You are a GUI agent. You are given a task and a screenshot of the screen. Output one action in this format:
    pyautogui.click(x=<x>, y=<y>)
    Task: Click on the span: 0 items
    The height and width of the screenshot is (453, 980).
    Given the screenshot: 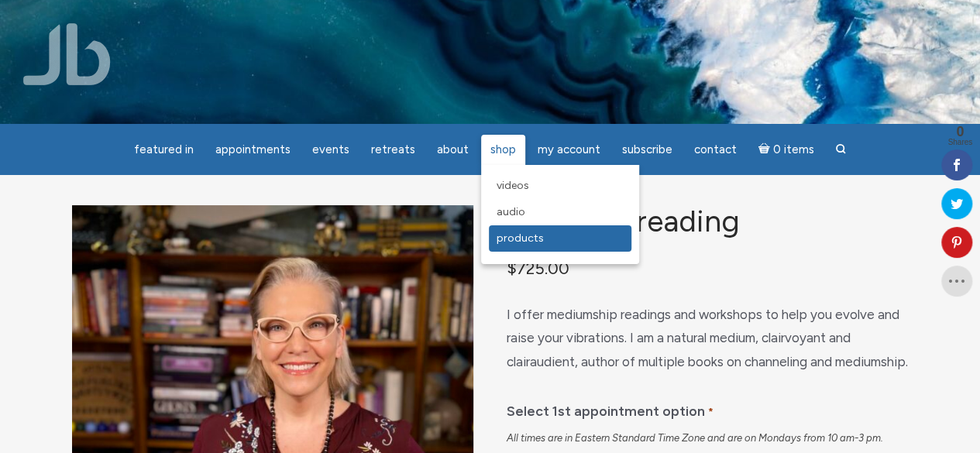 What is the action you would take?
    pyautogui.click(x=792, y=150)
    